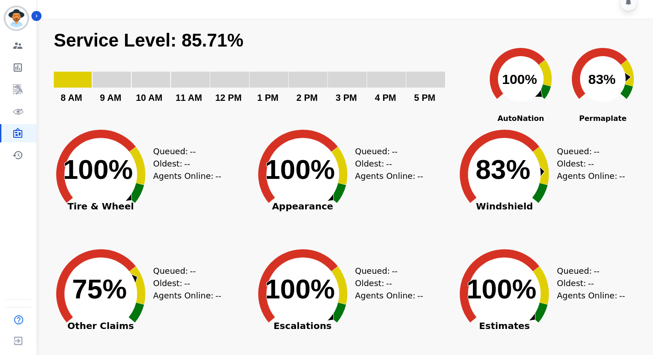 Image resolution: width=653 pixels, height=355 pixels. I want to click on span: Appearance, so click(303, 206).